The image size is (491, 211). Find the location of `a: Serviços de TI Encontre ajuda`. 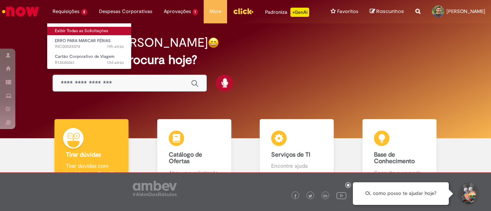

a: Serviços de TI Encontre ajuda is located at coordinates (297, 152).